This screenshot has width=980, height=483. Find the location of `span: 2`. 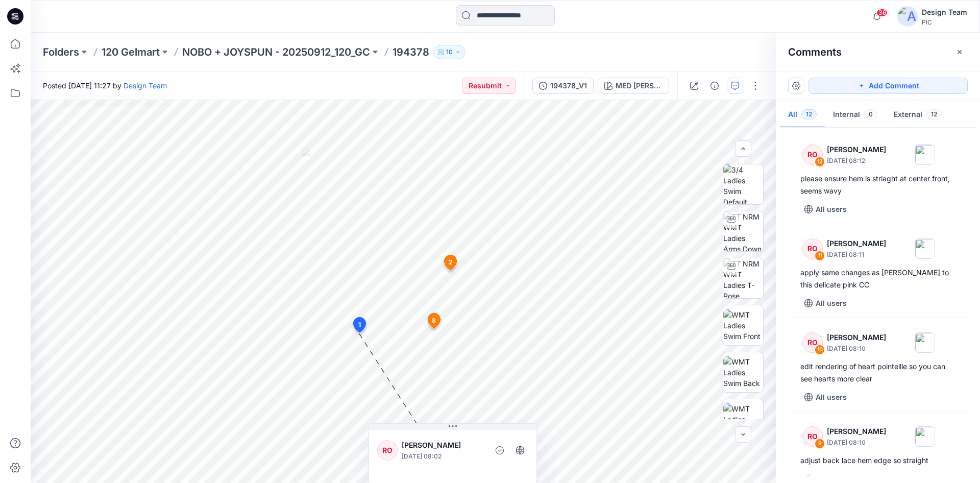

span: 2 is located at coordinates (450, 263).